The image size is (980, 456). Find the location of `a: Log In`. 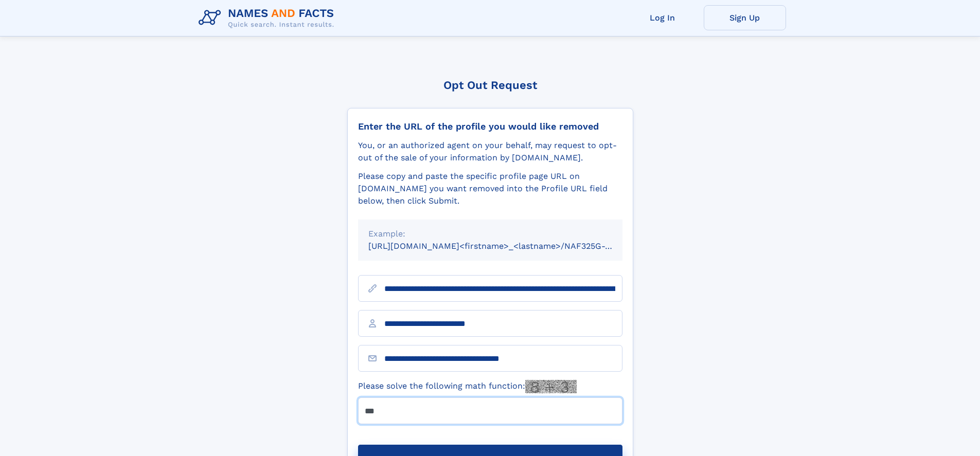

a: Log In is located at coordinates (662, 17).